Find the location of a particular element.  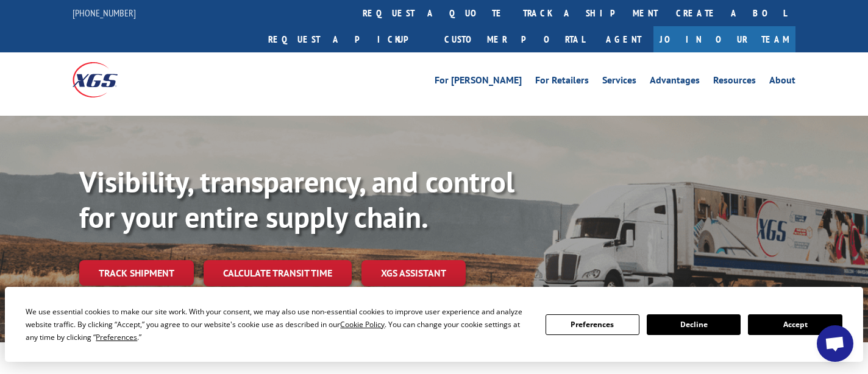

a: About is located at coordinates (782, 83).